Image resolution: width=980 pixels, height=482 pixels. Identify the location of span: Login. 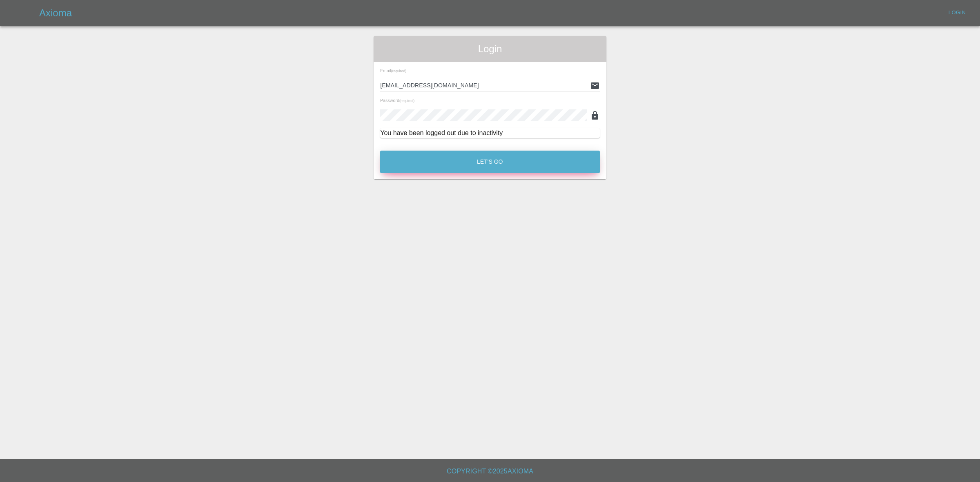
(490, 49).